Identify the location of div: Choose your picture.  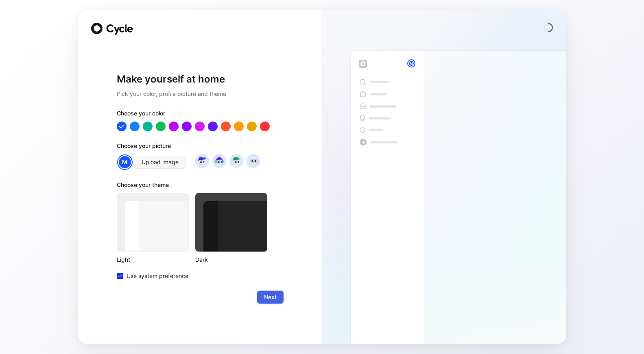
(200, 148).